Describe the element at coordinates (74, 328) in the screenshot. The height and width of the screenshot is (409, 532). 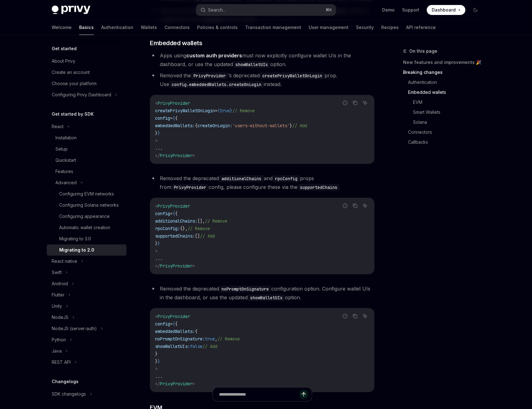
I see `div: NodeJS (server-auth)` at that location.